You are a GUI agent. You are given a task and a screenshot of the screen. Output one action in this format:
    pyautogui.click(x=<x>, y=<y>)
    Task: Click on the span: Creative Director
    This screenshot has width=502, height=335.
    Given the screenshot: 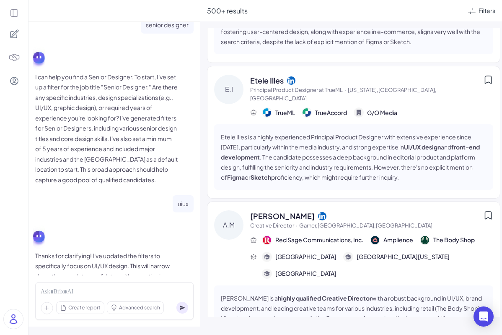 What is the action you would take?
    pyautogui.click(x=272, y=225)
    